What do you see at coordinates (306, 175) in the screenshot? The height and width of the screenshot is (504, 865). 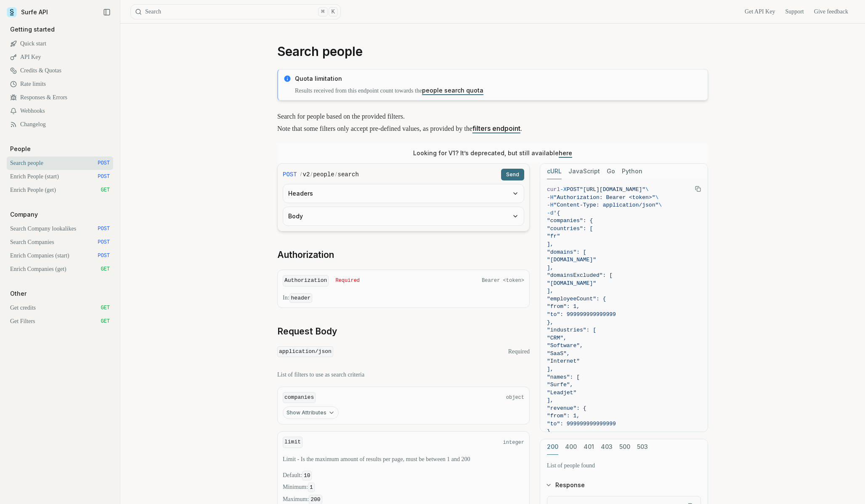 I see `code: v2` at bounding box center [306, 175].